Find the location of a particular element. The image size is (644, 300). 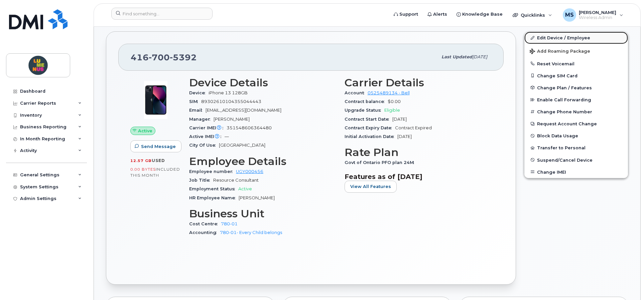

span: 0.00 Bytes is located at coordinates (143, 170).